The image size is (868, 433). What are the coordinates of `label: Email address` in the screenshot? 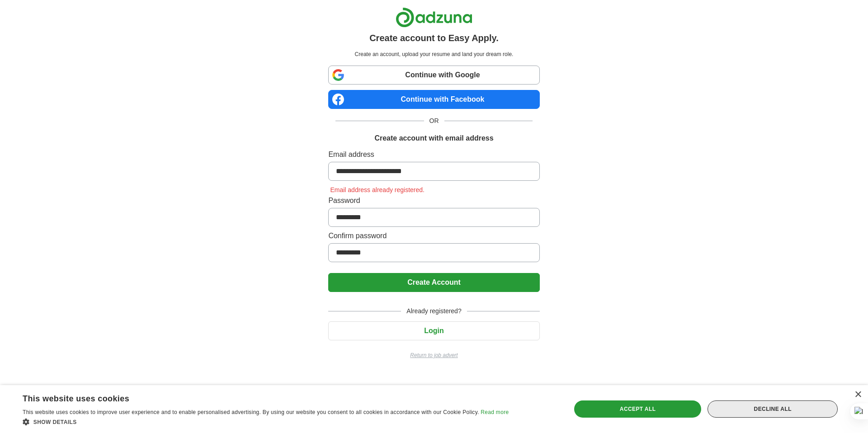 It's located at (434, 155).